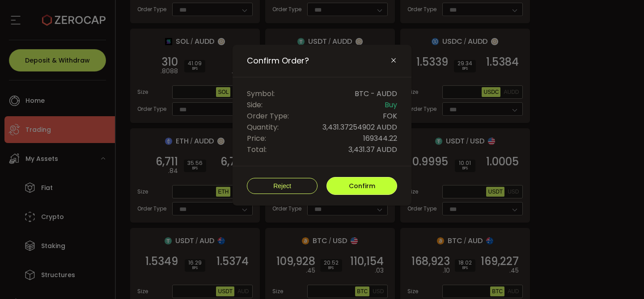 The image size is (644, 299). What do you see at coordinates (282, 186) in the screenshot?
I see `span: Reject` at bounding box center [282, 186].